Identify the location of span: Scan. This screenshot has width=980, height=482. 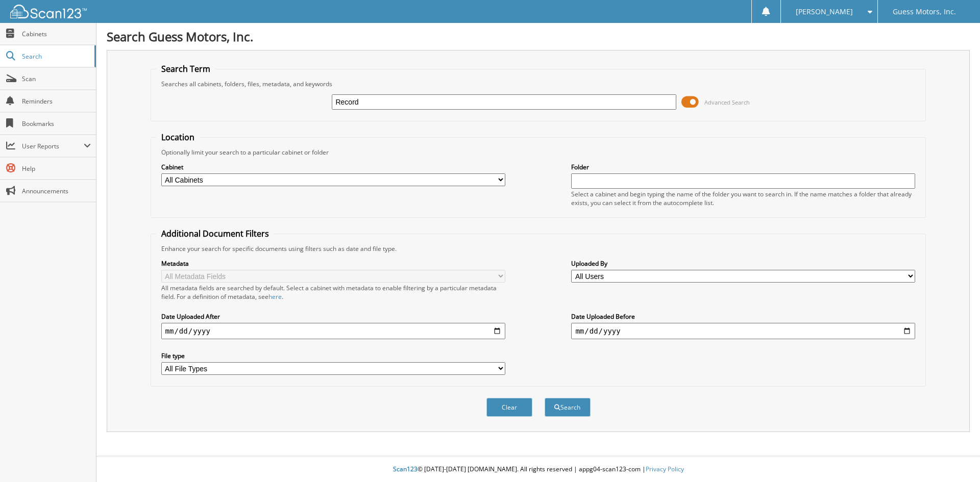
(56, 79).